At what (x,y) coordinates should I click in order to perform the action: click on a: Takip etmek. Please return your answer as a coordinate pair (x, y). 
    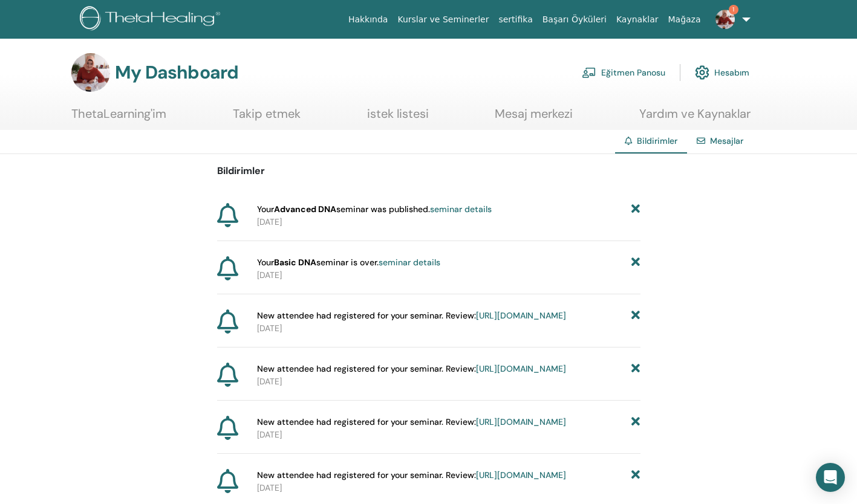
    Looking at the image, I should click on (267, 118).